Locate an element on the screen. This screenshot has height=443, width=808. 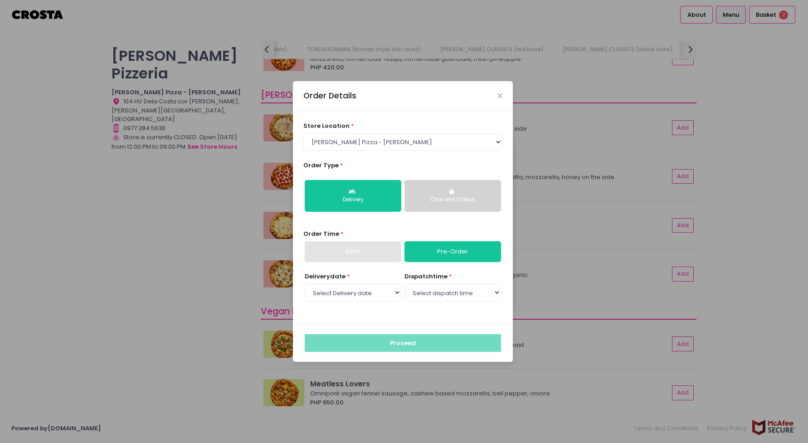
div: Click and Collect is located at coordinates (452, 200).